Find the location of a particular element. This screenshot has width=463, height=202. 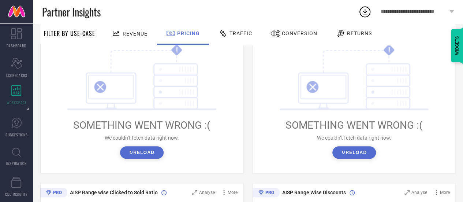

span: Traffic is located at coordinates (241, 33).